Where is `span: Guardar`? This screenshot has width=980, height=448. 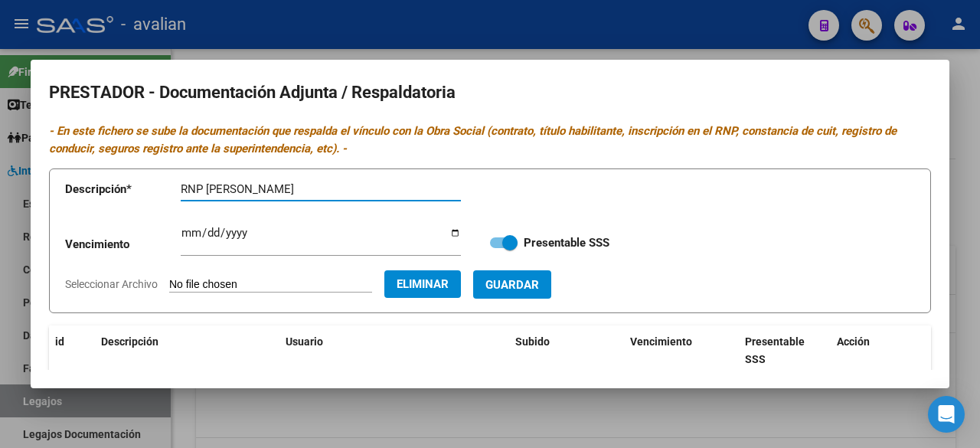 span: Guardar is located at coordinates (512, 285).